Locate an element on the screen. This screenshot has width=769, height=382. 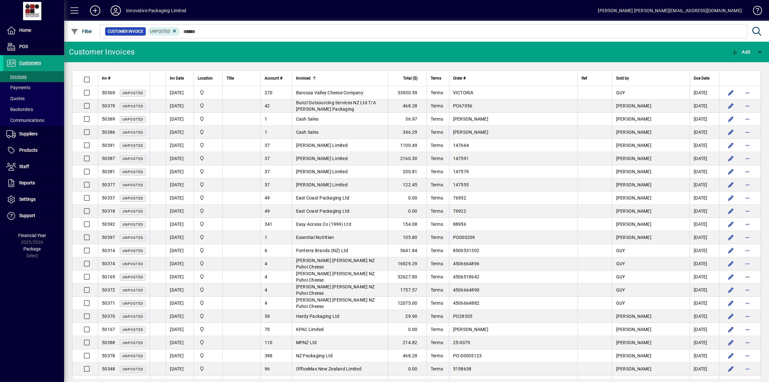
td: 122.45 is located at coordinates (407, 185).